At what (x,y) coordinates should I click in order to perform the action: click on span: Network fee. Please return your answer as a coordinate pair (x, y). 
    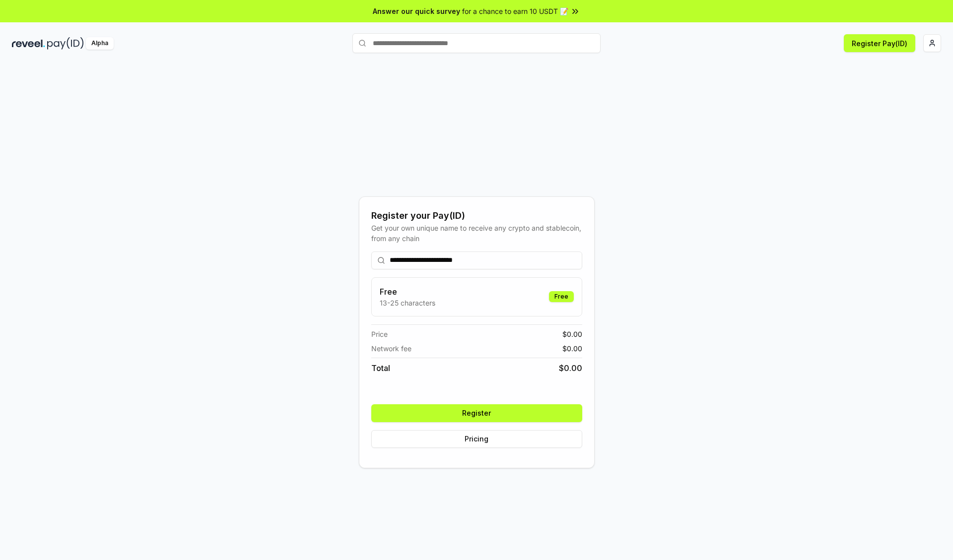
    Looking at the image, I should click on (391, 349).